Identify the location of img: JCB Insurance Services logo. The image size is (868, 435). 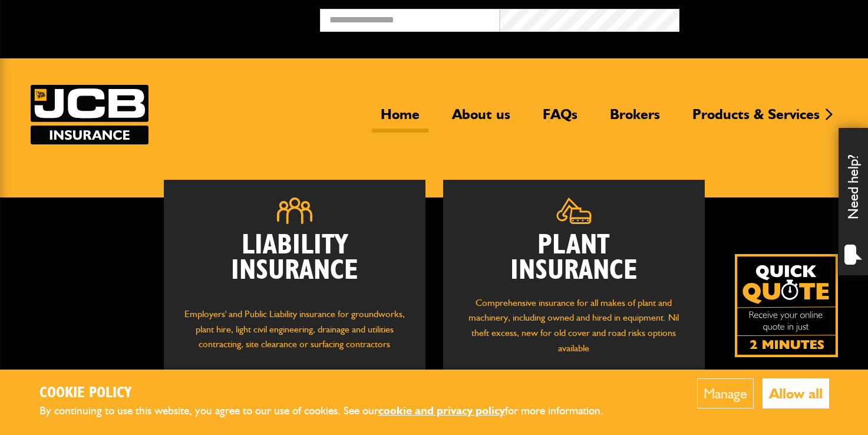
(89, 114).